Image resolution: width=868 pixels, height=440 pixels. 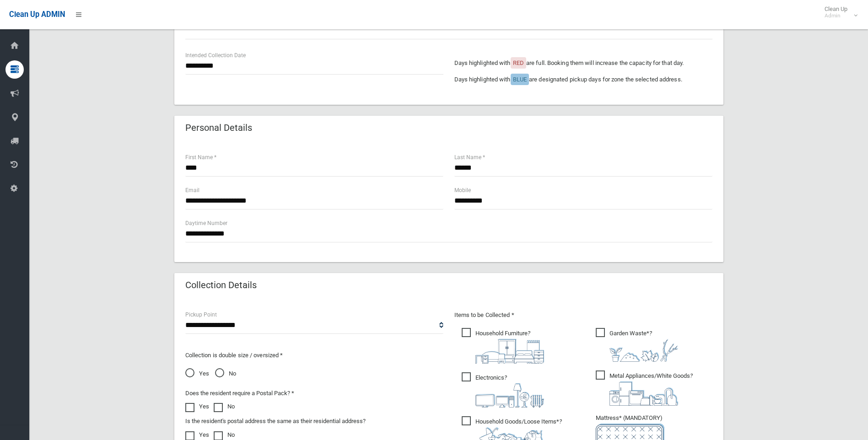 I want to click on span: Yes, so click(x=197, y=374).